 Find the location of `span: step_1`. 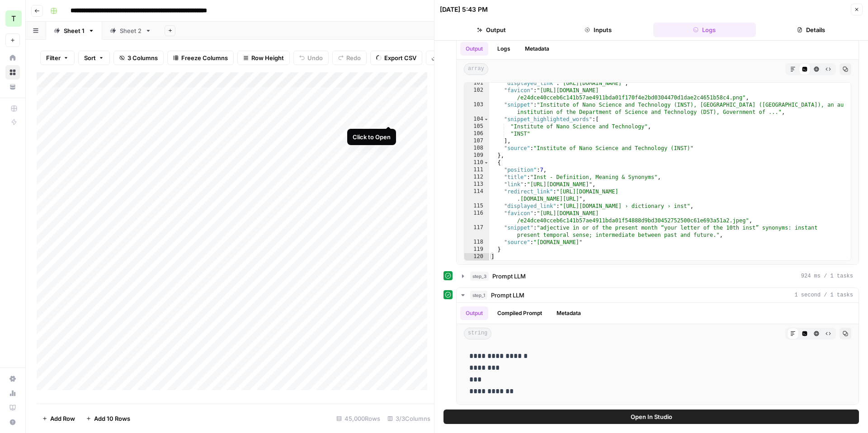

span: step_1 is located at coordinates (479, 295).